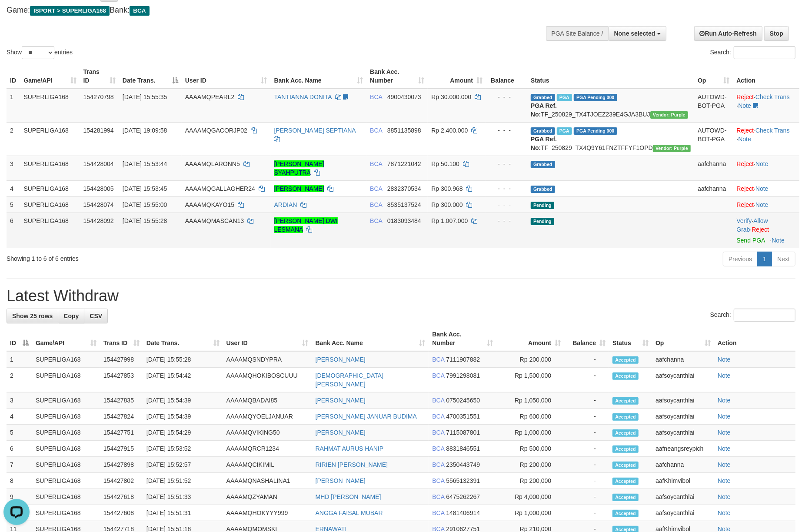 This screenshot has width=802, height=532. What do you see at coordinates (773, 131) in the screenshot?
I see `a: Check Trans` at bounding box center [773, 131].